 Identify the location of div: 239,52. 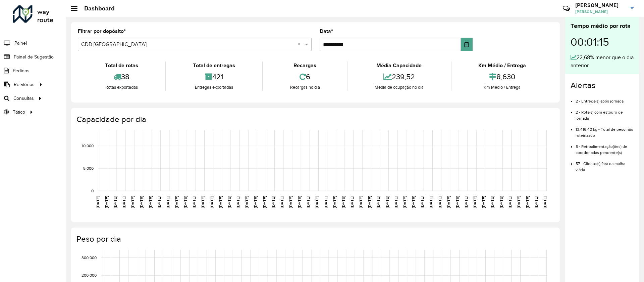
(399, 77).